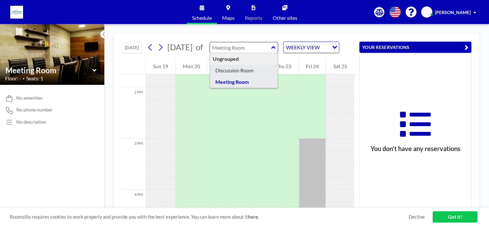 This screenshot has width=489, height=226. Describe the element at coordinates (417, 217) in the screenshot. I see `a: Decline` at that location.